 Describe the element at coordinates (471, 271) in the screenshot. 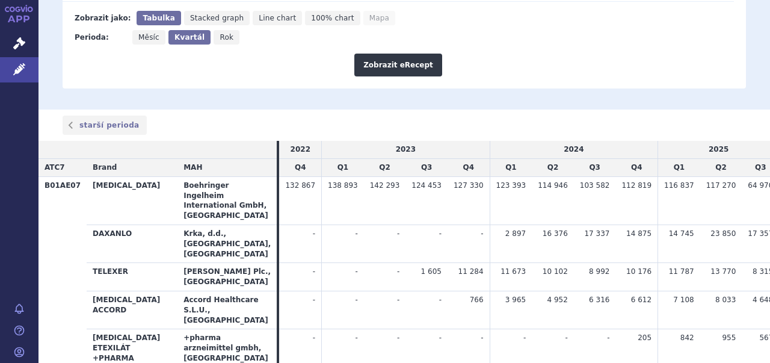

I see `span: 11 284` at that location.